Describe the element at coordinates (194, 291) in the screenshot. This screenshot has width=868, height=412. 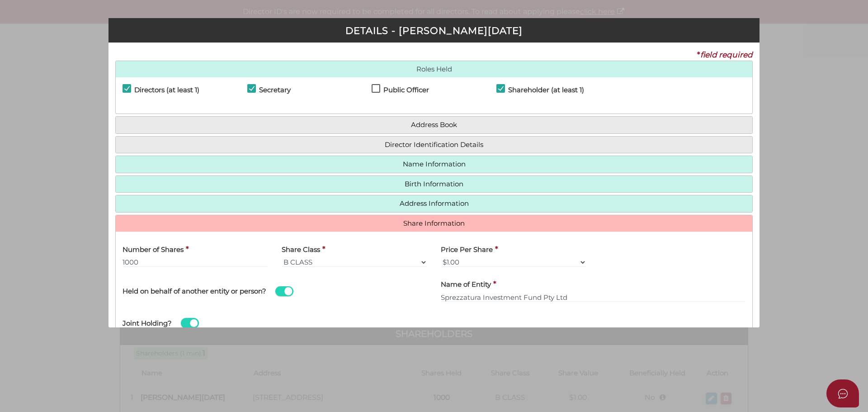
I see `h4: Held on behalf of another entity or person?` at that location.